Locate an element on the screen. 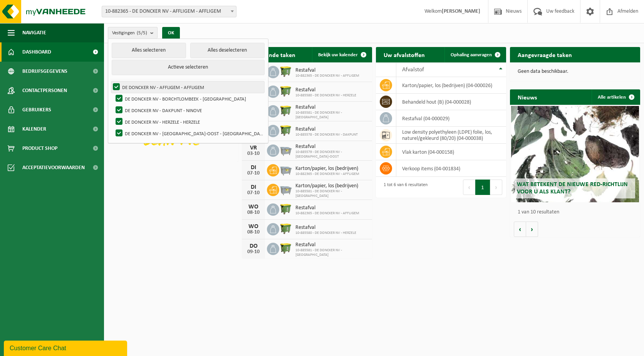  span: Acceptatievoorwaarden is located at coordinates (54, 168).